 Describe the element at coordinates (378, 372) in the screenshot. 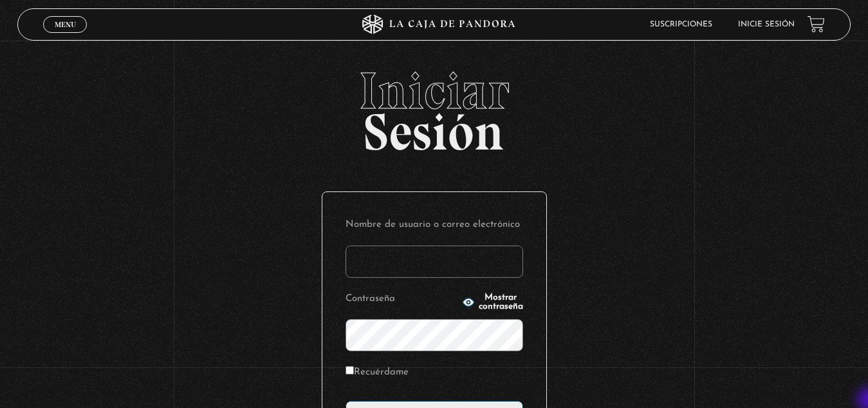

I see `label: Recuérdame` at that location.